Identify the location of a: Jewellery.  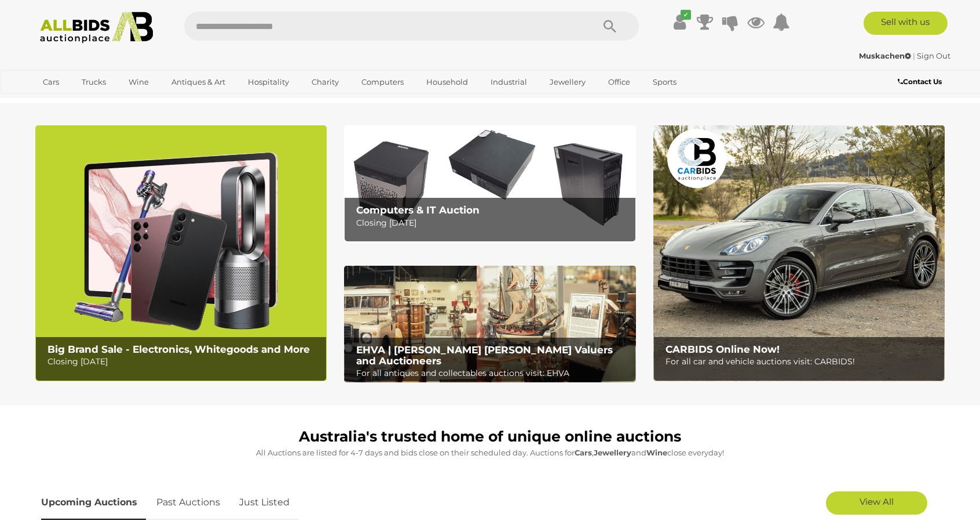
(568, 81).